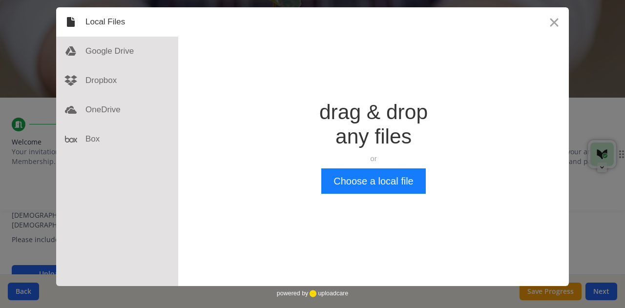 The height and width of the screenshot is (308, 625). I want to click on div: or, so click(373, 159).